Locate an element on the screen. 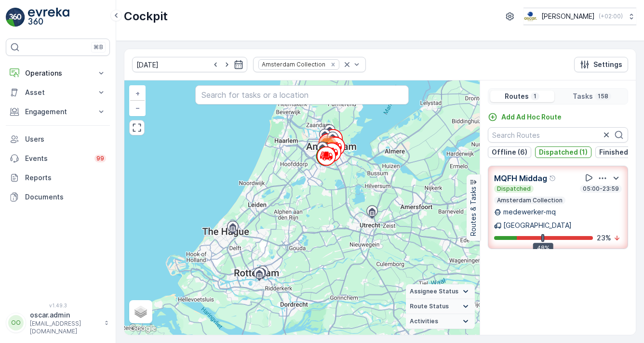  div: 158 is located at coordinates (327, 145).